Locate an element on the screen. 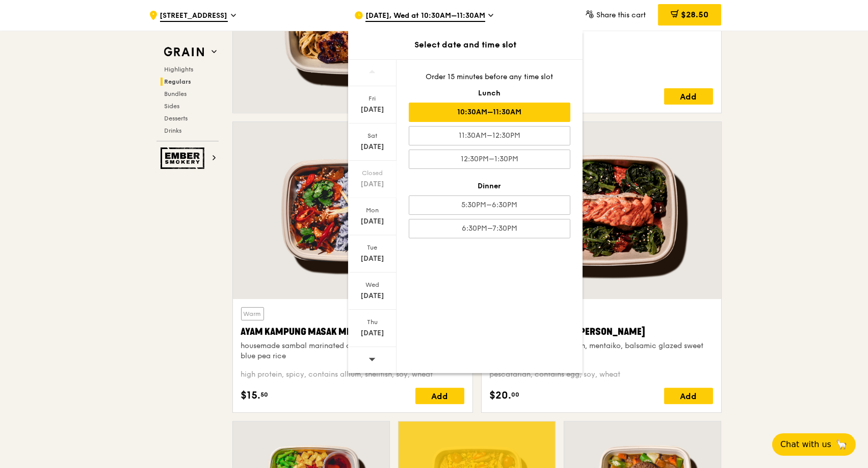  div: 5:30PM–6:30PM is located at coordinates (490, 205).